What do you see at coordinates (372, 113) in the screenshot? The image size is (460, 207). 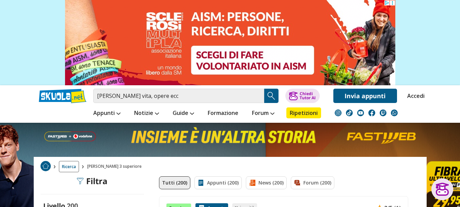 I see `img: facebook` at bounding box center [372, 113].